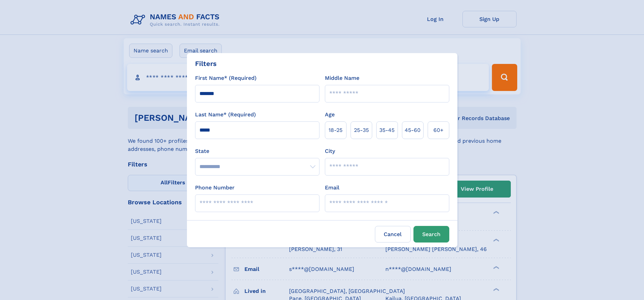 The height and width of the screenshot is (300, 644). Describe the element at coordinates (215, 188) in the screenshot. I see `label: Phone Number` at that location.